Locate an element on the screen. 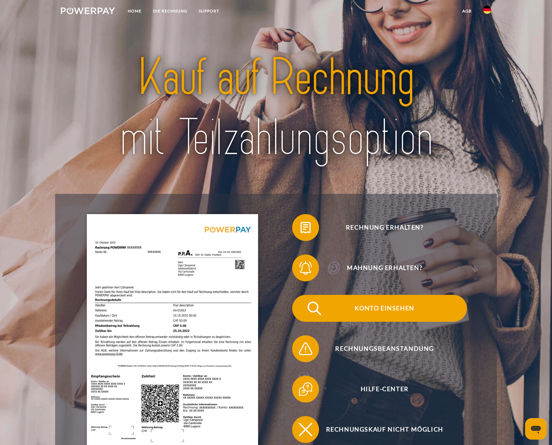 This screenshot has height=445, width=552. button: Konto einsehen is located at coordinates (380, 308).